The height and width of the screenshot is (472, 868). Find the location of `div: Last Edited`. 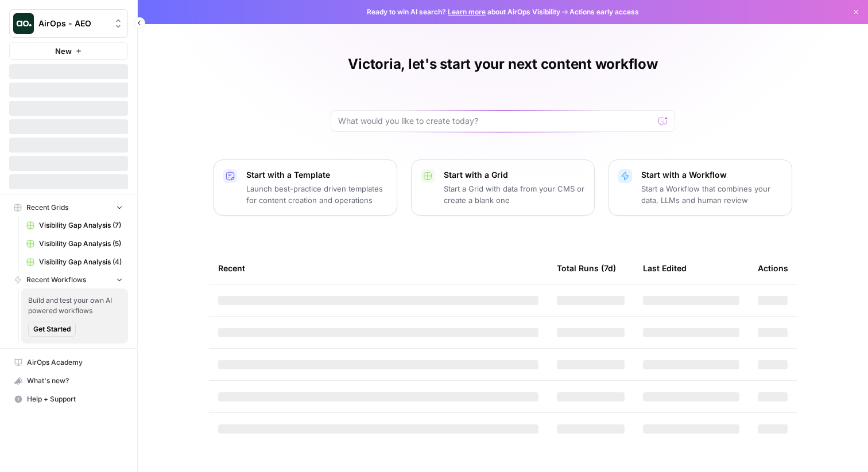

div: Last Edited is located at coordinates (665, 268).